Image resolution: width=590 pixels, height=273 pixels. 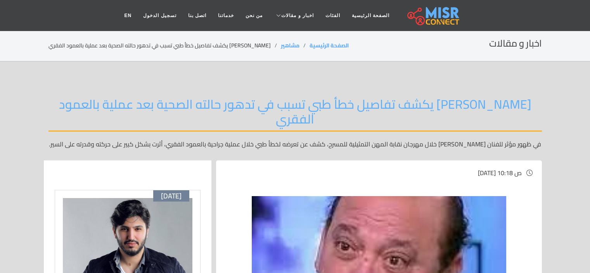 I want to click on a: الفئات, so click(x=333, y=16).